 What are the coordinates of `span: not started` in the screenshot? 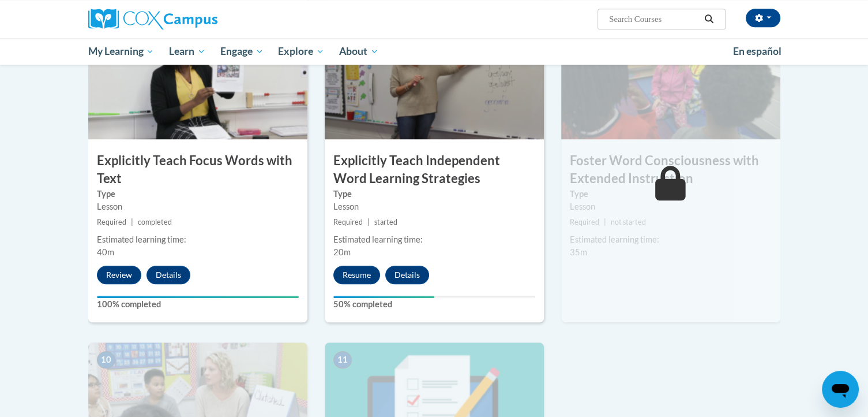 It's located at (628, 222).